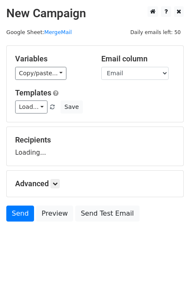 The width and height of the screenshot is (190, 301). Describe the element at coordinates (31, 107) in the screenshot. I see `a: Load...` at that location.